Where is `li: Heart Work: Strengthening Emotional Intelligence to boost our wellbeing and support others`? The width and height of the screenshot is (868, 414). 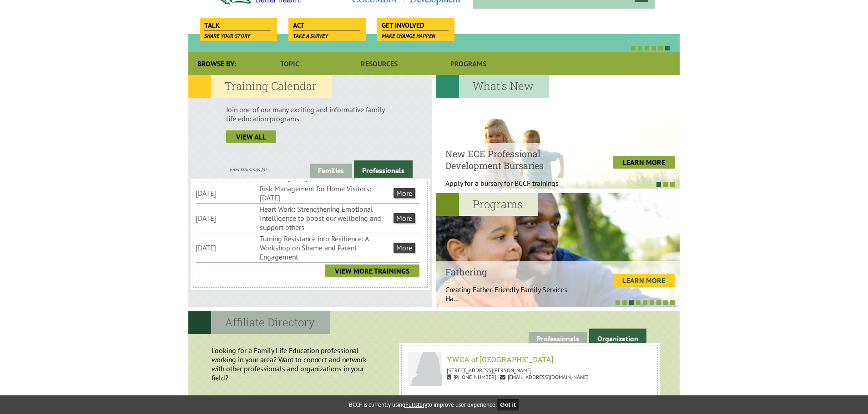
li: Heart Work: Strengthening Emotional Intelligence to boost our wellbeing and support others is located at coordinates (326, 218).